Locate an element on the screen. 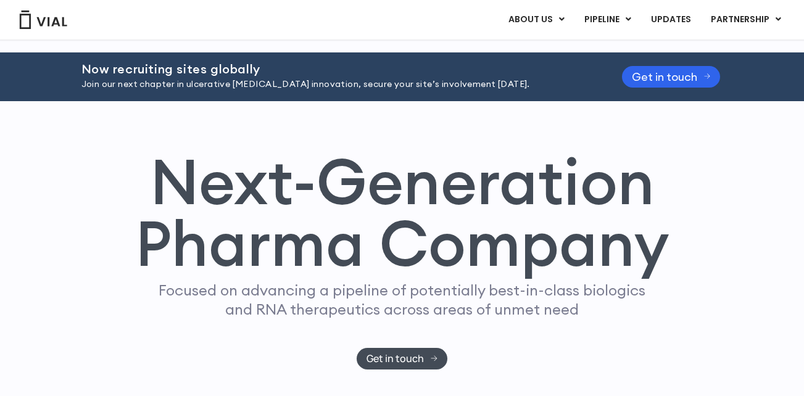 The height and width of the screenshot is (396, 804). a: PIPELINEMenu Toggle is located at coordinates (607, 20).